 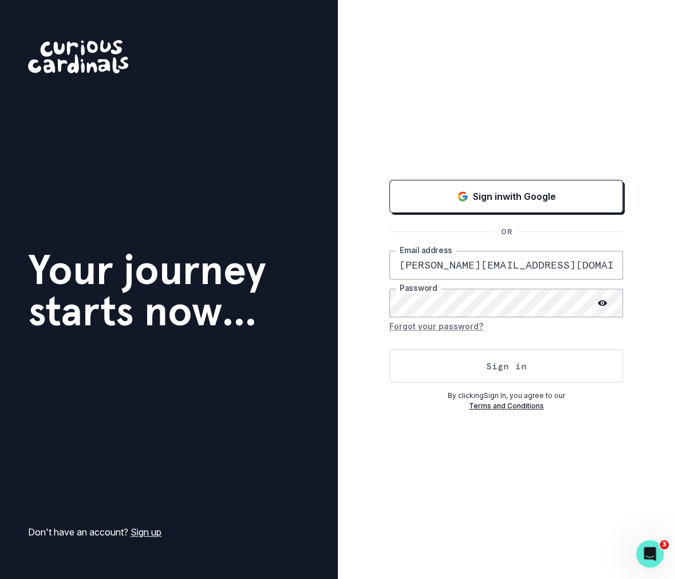 What do you see at coordinates (506, 406) in the screenshot?
I see `a: Terms and Conditions` at bounding box center [506, 406].